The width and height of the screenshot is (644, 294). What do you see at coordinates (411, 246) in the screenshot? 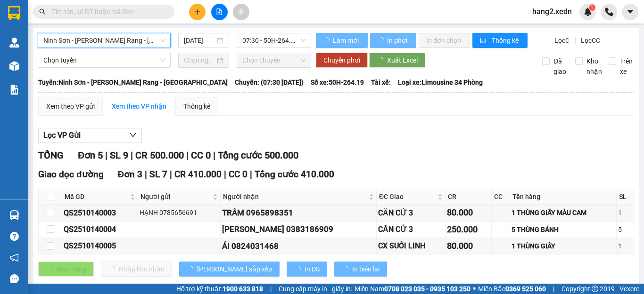
I see `div: CX SUỐI LINH` at bounding box center [411, 246].